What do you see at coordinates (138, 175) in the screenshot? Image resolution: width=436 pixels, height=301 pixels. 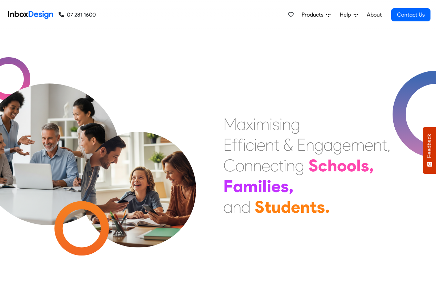 I see `img: parents_with_child.png` at bounding box center [138, 175].